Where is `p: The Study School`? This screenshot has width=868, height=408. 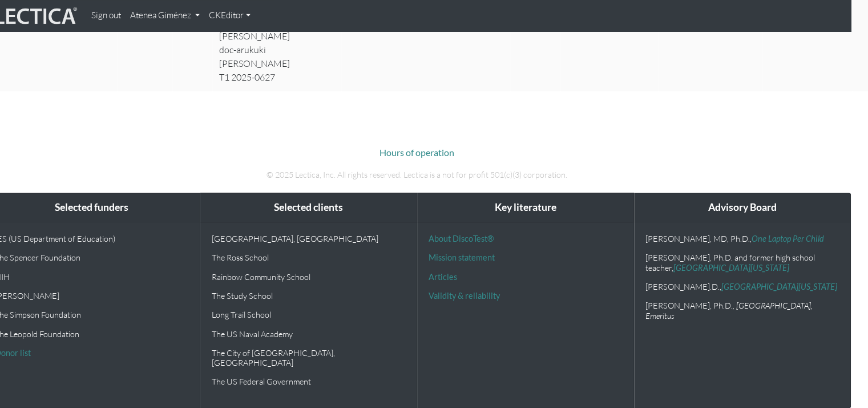
p: The Study School is located at coordinates (308, 296).